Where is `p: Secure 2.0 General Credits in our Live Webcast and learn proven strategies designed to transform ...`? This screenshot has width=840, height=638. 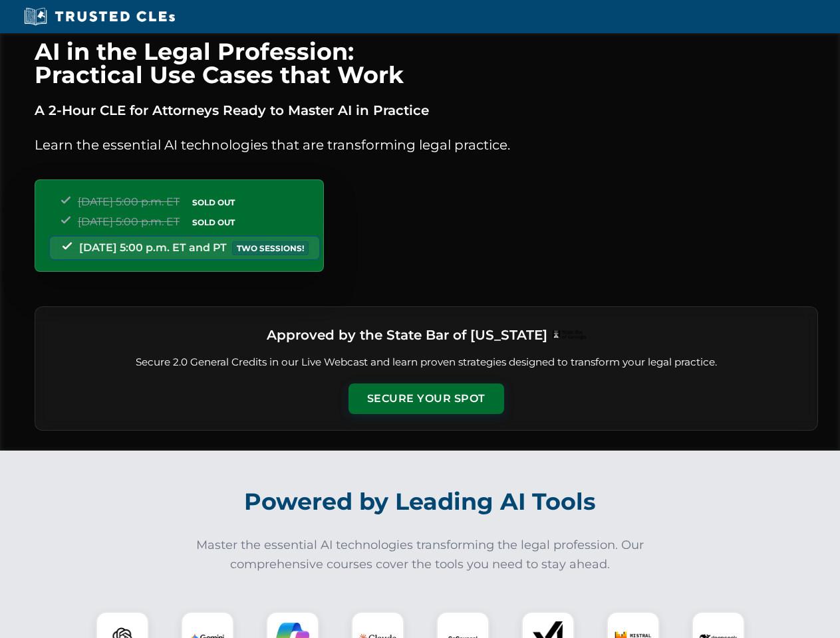 p: Secure 2.0 General Credits in our Live Webcast and learn proven strategies designed to transform ... is located at coordinates (426, 363).